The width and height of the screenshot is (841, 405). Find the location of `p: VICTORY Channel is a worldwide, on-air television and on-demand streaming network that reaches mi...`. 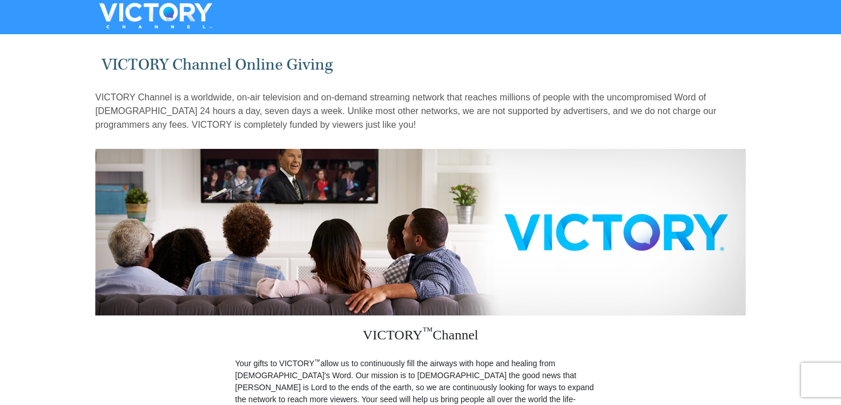

p: VICTORY Channel is a worldwide, on-air television and on-demand streaming network that reaches mi... is located at coordinates (420, 111).